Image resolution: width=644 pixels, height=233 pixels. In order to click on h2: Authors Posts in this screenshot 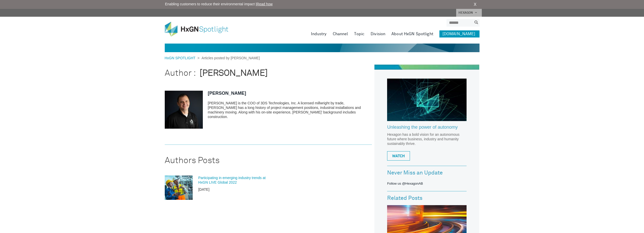, I will do `click(268, 161)`.